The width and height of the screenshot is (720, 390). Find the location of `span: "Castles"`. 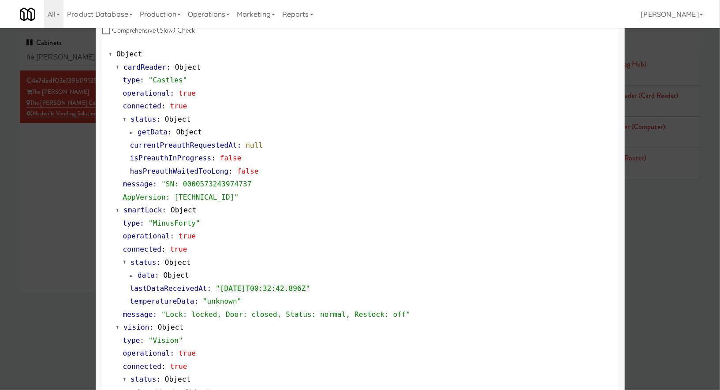

span: "Castles" is located at coordinates (168, 80).